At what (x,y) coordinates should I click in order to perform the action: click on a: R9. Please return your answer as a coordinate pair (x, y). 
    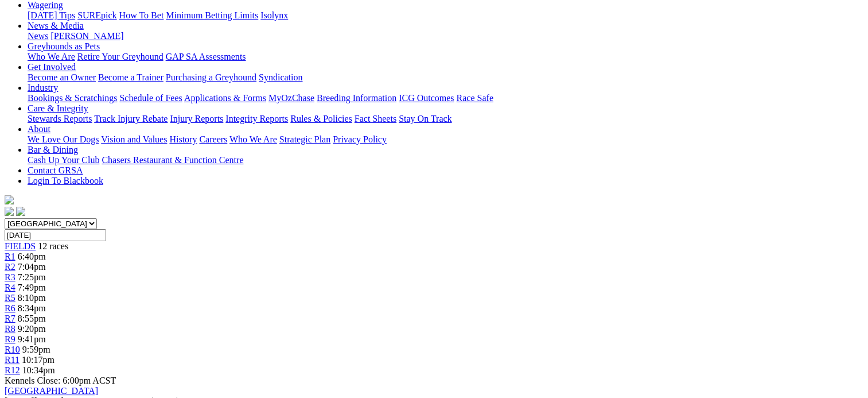
    Looking at the image, I should click on (10, 339).